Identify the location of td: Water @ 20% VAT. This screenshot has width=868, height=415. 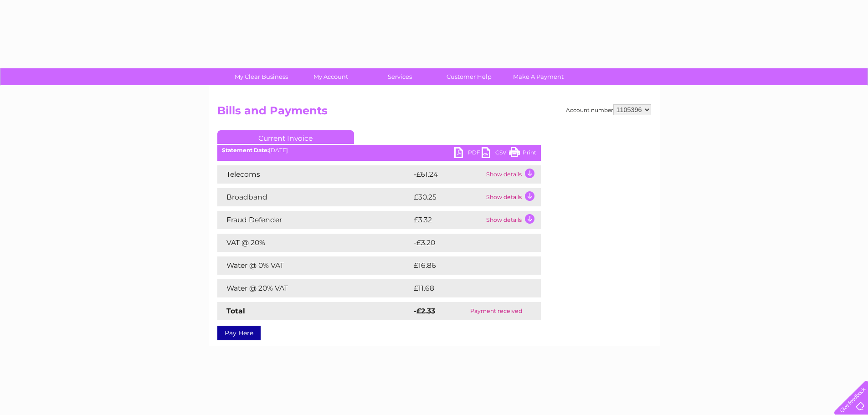
(314, 288).